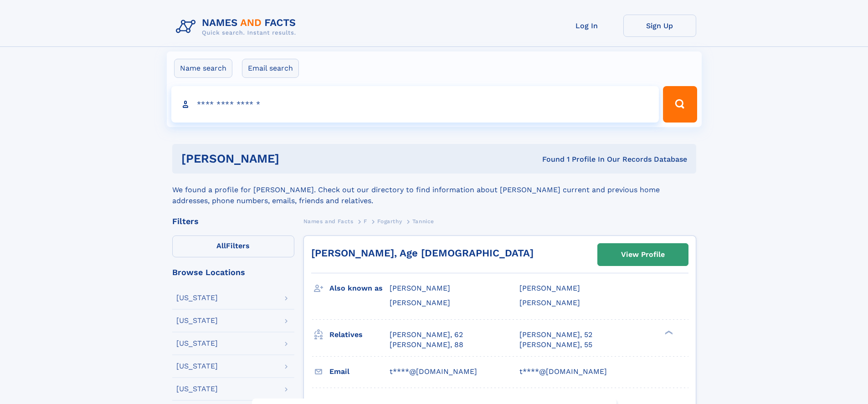 The height and width of the screenshot is (404, 868). Describe the element at coordinates (270, 68) in the screenshot. I see `label: Email search` at that location.